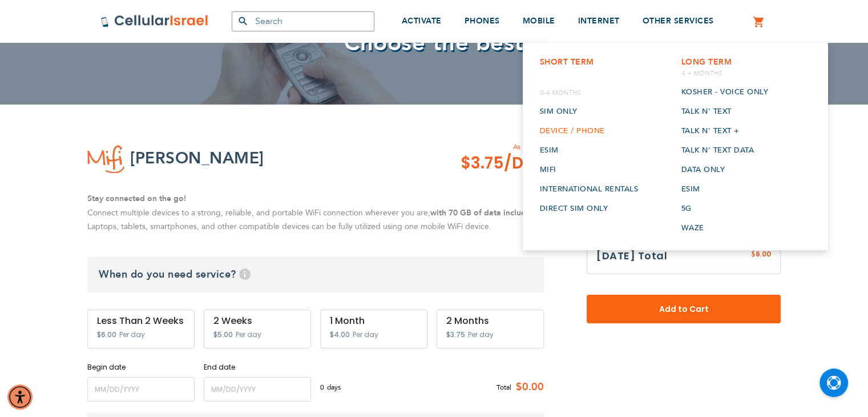 The height and width of the screenshot is (417, 868). I want to click on a: SIM Only, so click(589, 111).